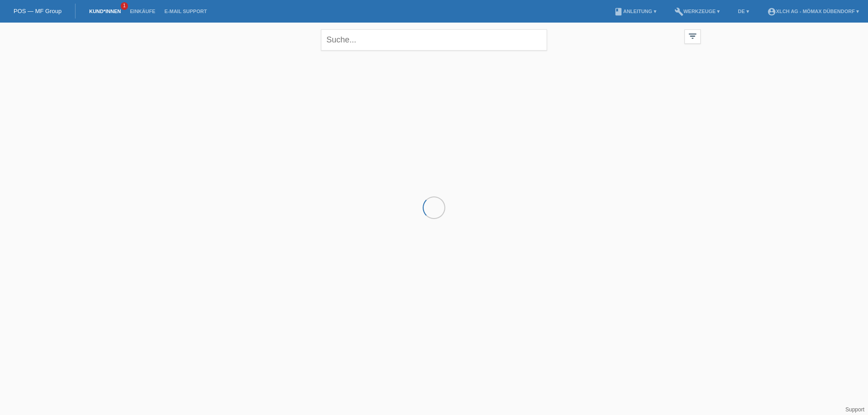 This screenshot has height=415, width=868. What do you see at coordinates (618, 12) in the screenshot?
I see `i: book` at bounding box center [618, 12].